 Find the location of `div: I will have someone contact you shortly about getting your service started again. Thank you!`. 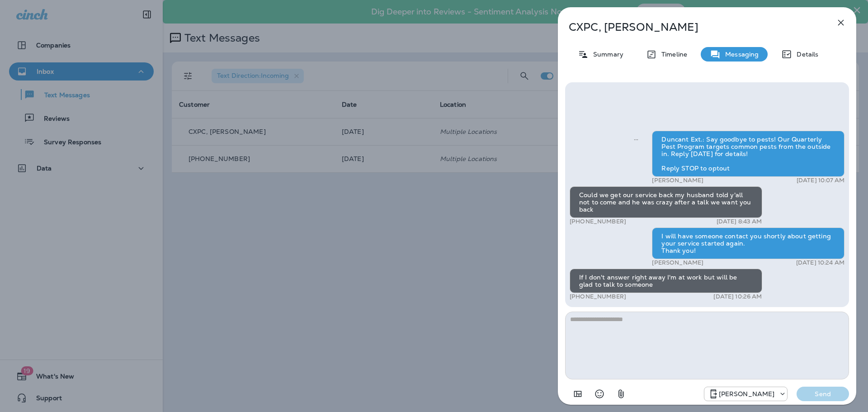

div: I will have someone contact you shortly about getting your service started again. Thank you! is located at coordinates (748, 243).